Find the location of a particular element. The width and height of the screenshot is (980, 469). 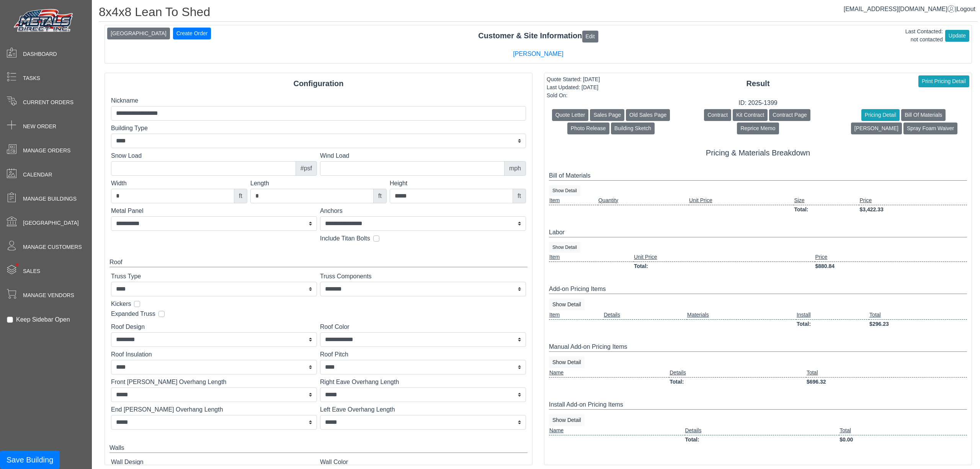

button: Print Pricing Detail is located at coordinates (944, 81).